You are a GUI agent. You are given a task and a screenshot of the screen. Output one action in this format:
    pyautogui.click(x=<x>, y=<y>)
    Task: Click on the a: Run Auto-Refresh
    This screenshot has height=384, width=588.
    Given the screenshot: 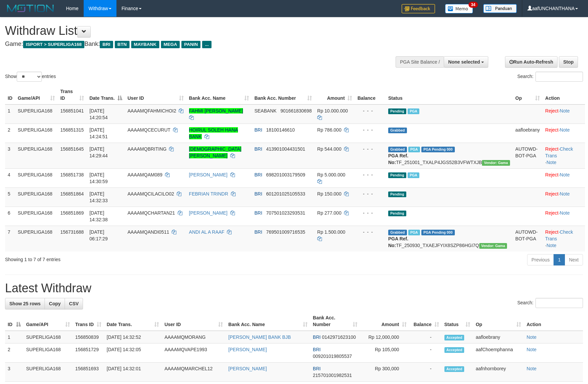 What is the action you would take?
    pyautogui.click(x=531, y=62)
    